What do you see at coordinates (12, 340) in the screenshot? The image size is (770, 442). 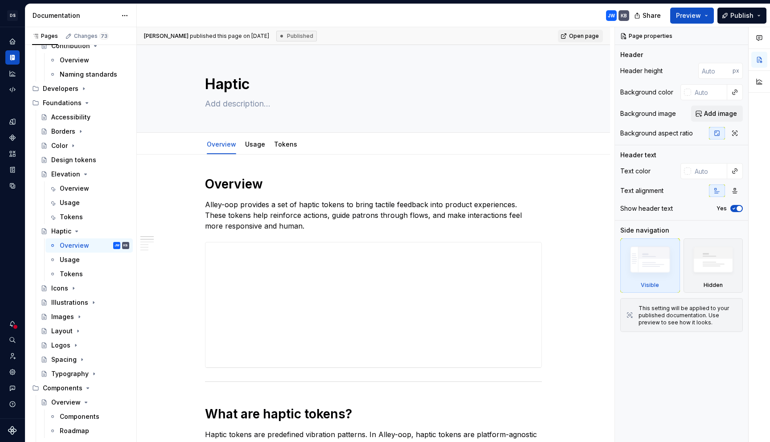 I see `button: Search ⌘K` at bounding box center [12, 340].